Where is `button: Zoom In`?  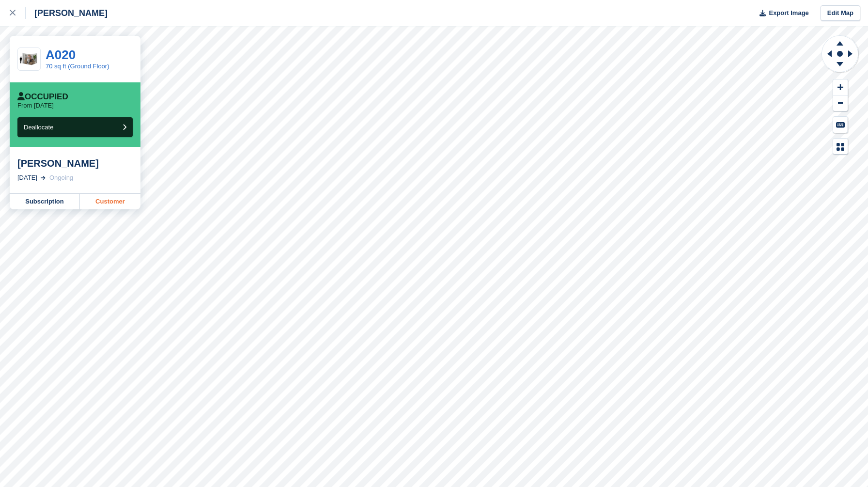
button: Zoom In is located at coordinates (840, 88).